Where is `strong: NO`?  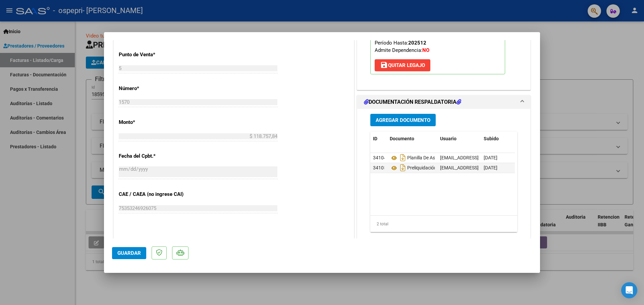
strong: NO is located at coordinates (426, 50).